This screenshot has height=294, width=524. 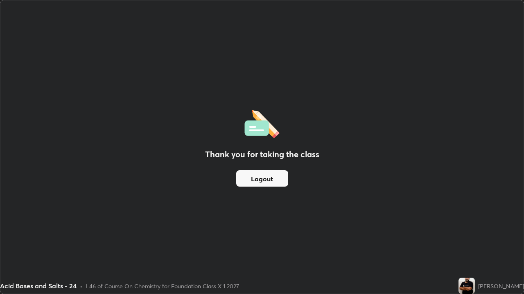 What do you see at coordinates (162, 286) in the screenshot?
I see `div: L46 of Course On Chemistry for Foundation Class X 1 2027` at bounding box center [162, 286].